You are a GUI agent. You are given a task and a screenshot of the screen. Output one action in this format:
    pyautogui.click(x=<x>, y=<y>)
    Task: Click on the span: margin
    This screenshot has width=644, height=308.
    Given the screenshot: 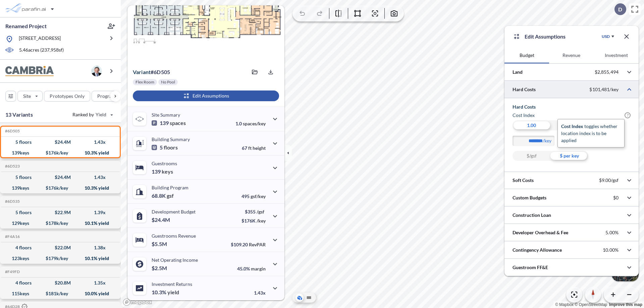 What is the action you would take?
    pyautogui.click(x=258, y=269)
    